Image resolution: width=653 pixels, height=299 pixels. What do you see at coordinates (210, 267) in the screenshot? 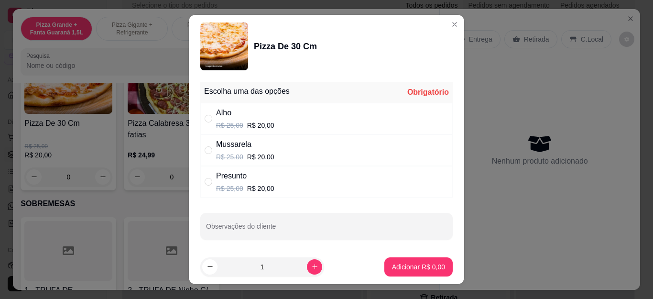
I see `button: decrease-product-quantity` at bounding box center [210, 267].